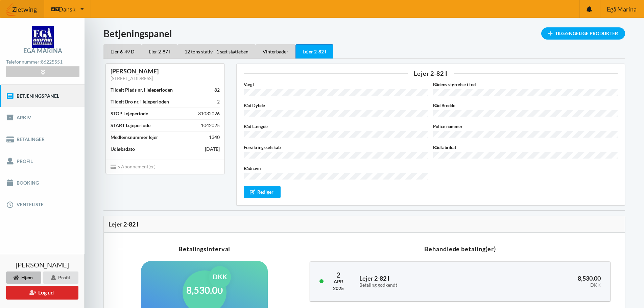  I want to click on div: 31032026, so click(209, 114).